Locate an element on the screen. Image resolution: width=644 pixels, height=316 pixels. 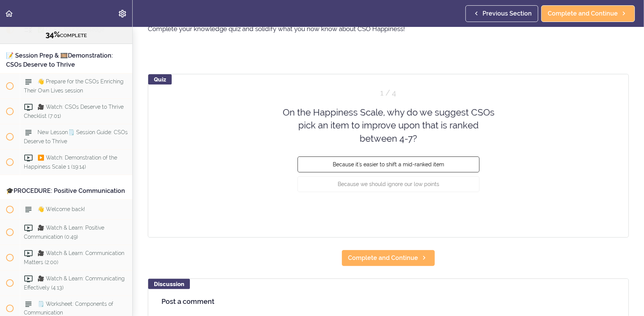
h4: Post a comment is located at coordinates (388, 302).